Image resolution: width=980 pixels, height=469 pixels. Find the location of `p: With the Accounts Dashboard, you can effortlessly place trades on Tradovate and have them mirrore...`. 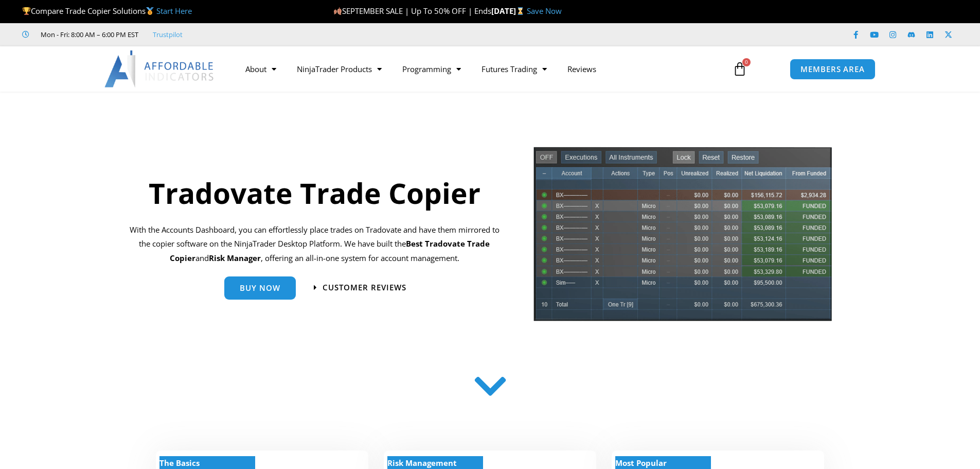

p: With the Accounts Dashboard, you can effortlessly place trades on Tradovate and have them mirrore... is located at coordinates (314, 245).